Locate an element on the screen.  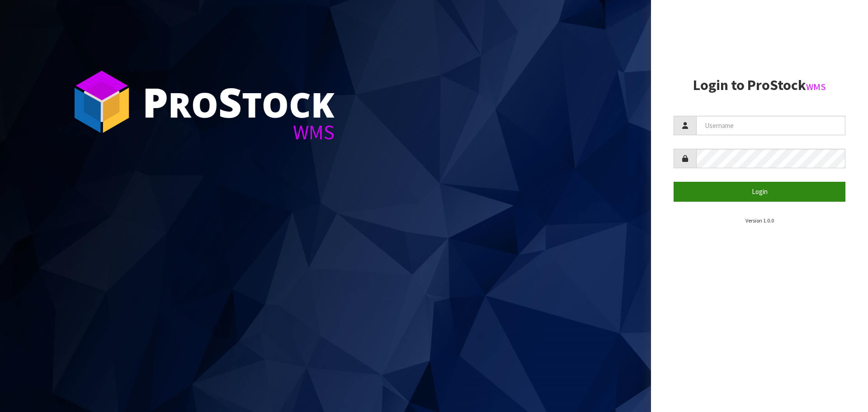
h2: Login to ProStock is located at coordinates (760, 85).